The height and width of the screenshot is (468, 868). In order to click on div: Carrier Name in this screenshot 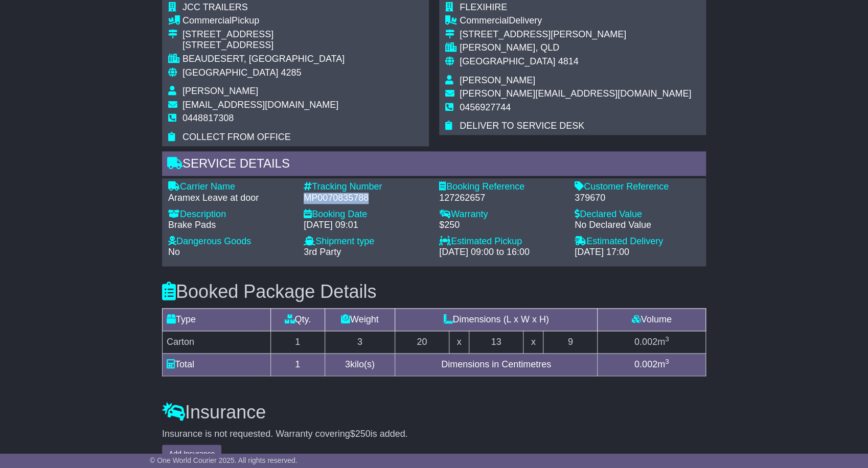, I will do `click(231, 187)`.